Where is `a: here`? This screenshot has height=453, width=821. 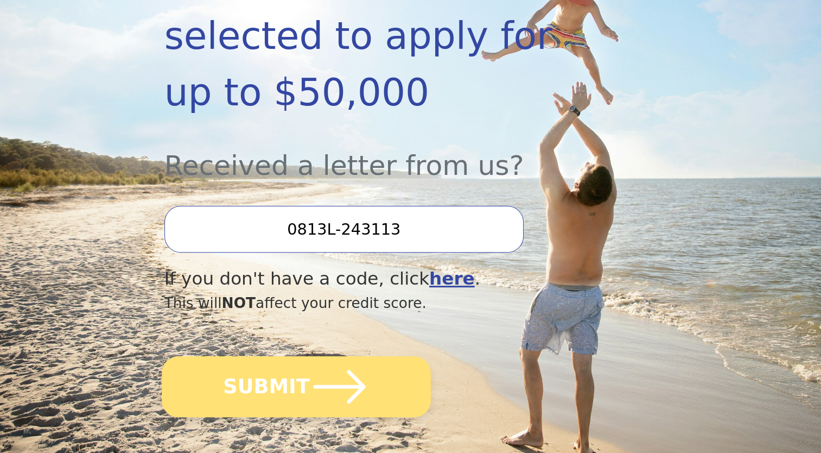 a: here is located at coordinates (452, 278).